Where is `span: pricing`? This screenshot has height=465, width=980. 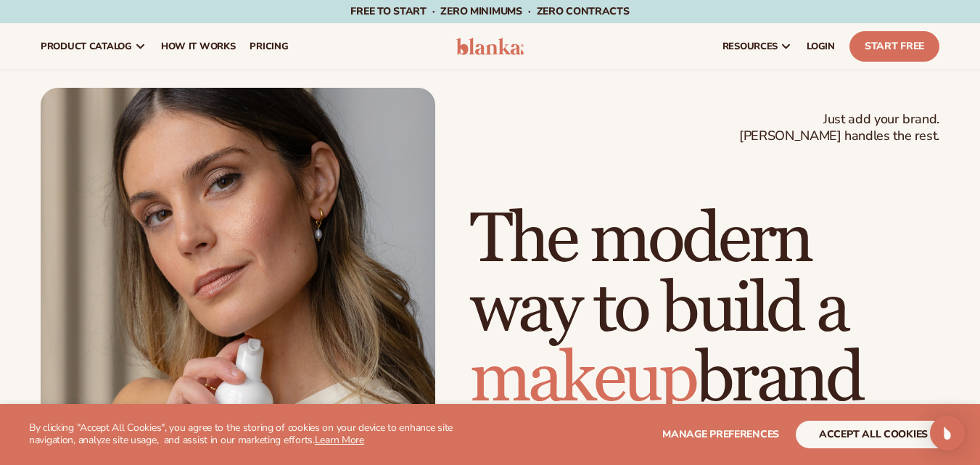 span: pricing is located at coordinates (268, 46).